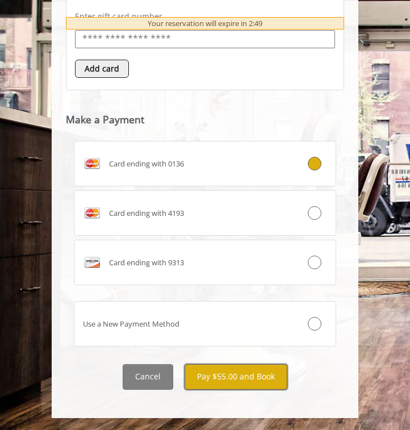  What do you see at coordinates (147, 213) in the screenshot?
I see `span: Card ending with 4193` at bounding box center [147, 213].